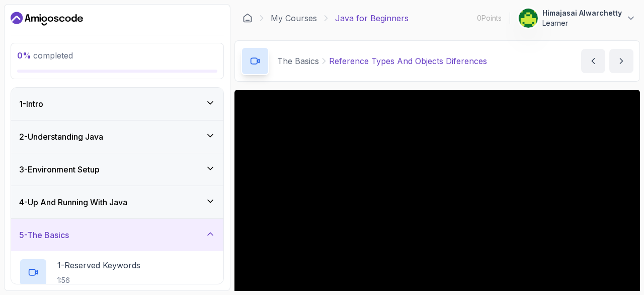 The width and height of the screenshot is (644, 295). What do you see at coordinates (117, 104) in the screenshot?
I see `button: 1-Intro` at bounding box center [117, 104].